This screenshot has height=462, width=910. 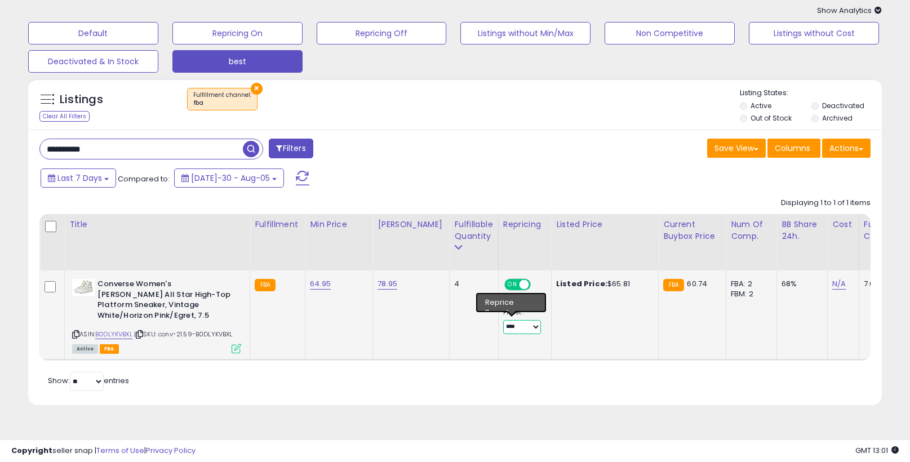 I want to click on strong: Copyright, so click(x=32, y=450).